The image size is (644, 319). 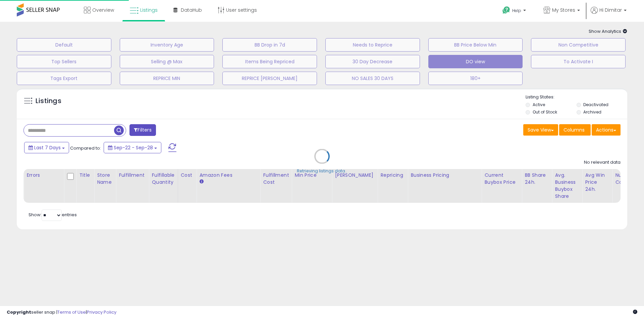 I want to click on button: 30 Day Decrease, so click(x=373, y=62).